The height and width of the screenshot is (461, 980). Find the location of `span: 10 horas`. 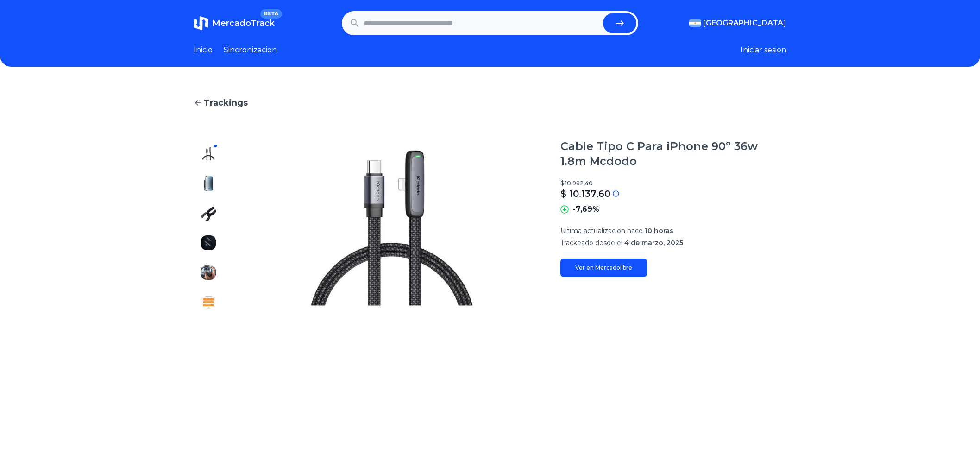

span: 10 horas is located at coordinates (660, 231).